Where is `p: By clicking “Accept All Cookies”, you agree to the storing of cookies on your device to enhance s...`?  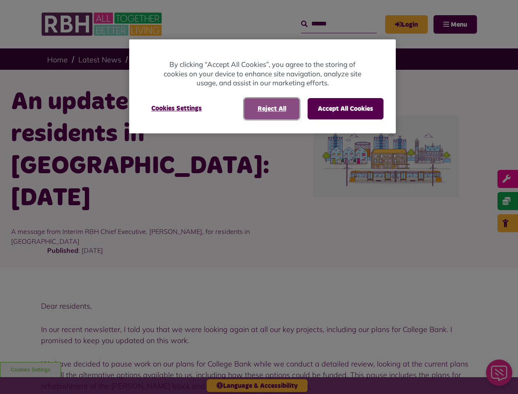
p: By clicking “Accept All Cookies”, you agree to the storing of cookies on your device to enhance s... is located at coordinates (263, 74).